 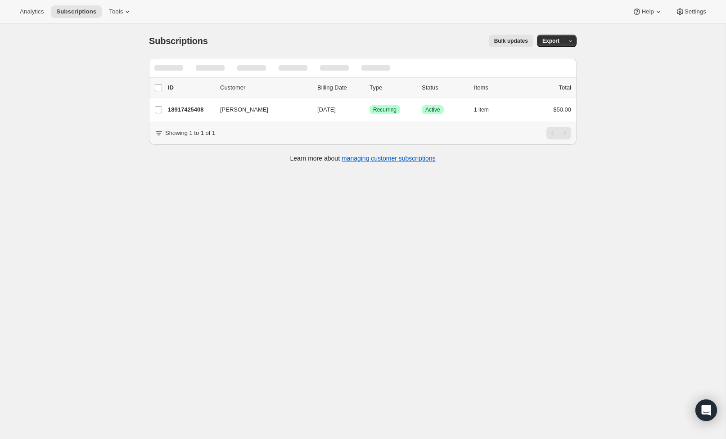 I want to click on a: managing customer subscriptions, so click(x=388, y=158).